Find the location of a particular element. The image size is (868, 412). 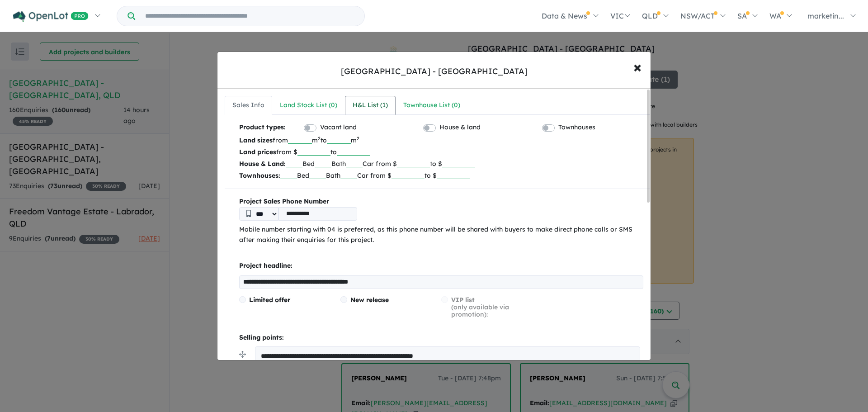

span: marketin... is located at coordinates (826, 16).